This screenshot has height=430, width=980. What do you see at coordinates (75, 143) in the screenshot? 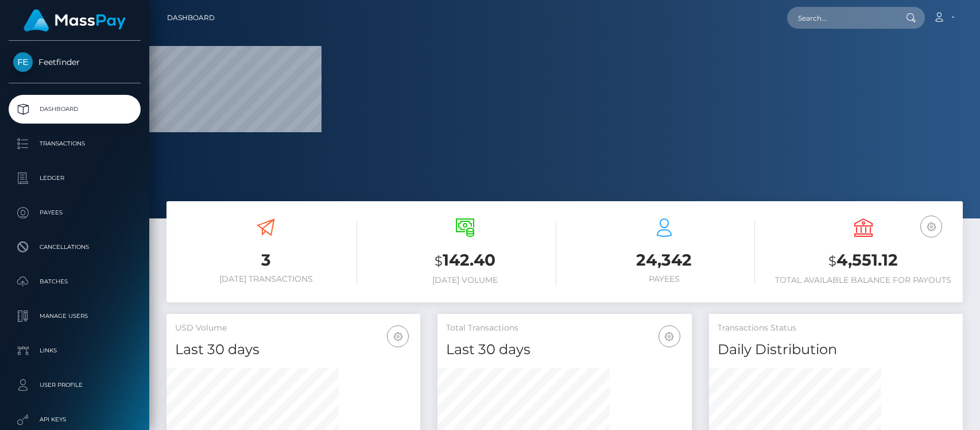
I see `p: Transactions` at bounding box center [75, 143].